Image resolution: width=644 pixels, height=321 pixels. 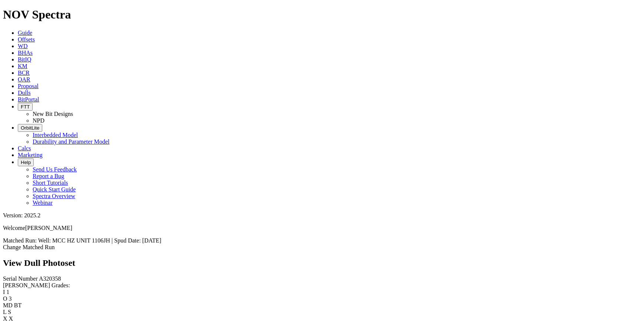 I want to click on span: Guide, so click(x=25, y=33).